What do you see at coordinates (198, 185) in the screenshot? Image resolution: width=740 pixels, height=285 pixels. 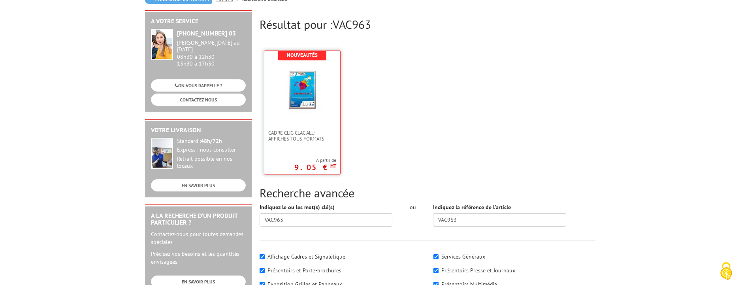 I see `a: EN SAVOIR PLUS` at bounding box center [198, 185].